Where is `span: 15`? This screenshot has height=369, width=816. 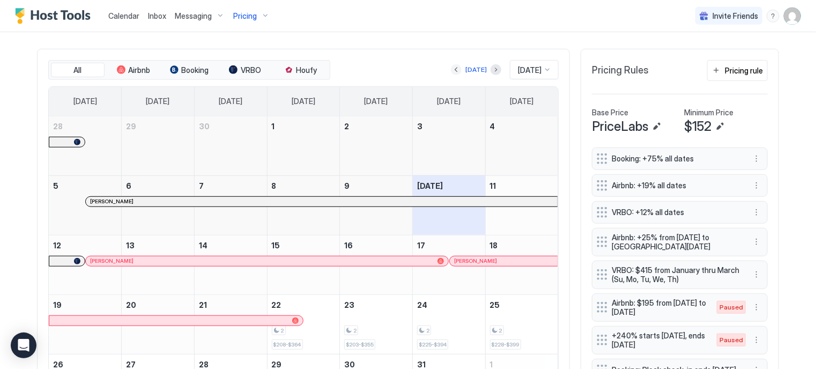 span: 15 is located at coordinates (276, 245).